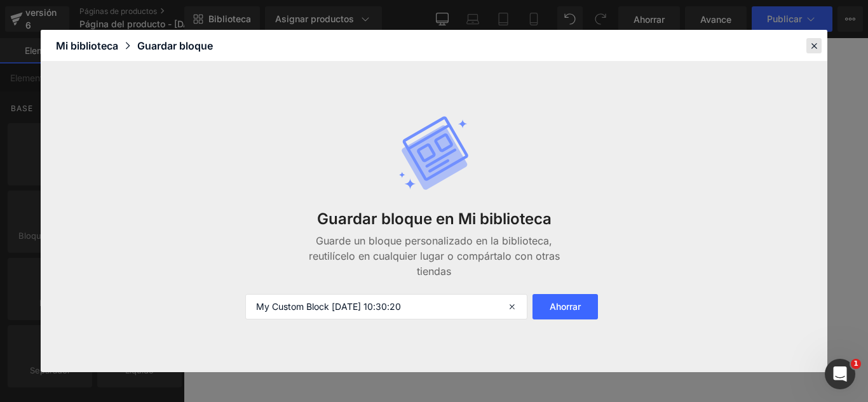  I want to click on font: Guarde un bloque personalizado en la biblioteca, reutilícelo en cualquier lugar o compártalo con ..., so click(434, 257).